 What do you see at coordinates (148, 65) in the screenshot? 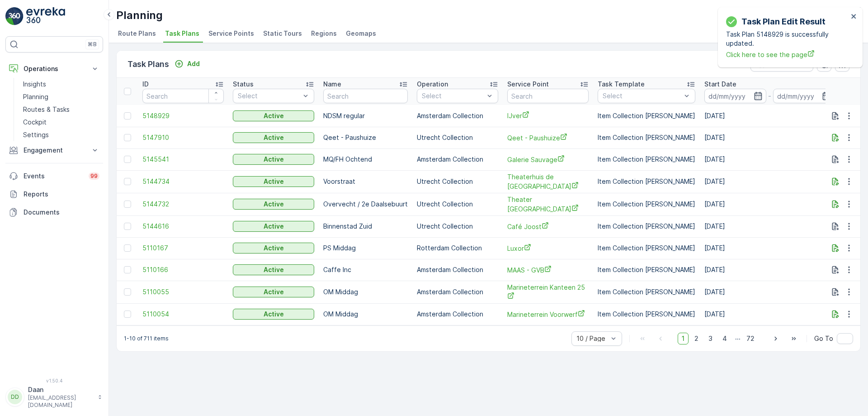
I see `p: Task Plans` at bounding box center [148, 65].